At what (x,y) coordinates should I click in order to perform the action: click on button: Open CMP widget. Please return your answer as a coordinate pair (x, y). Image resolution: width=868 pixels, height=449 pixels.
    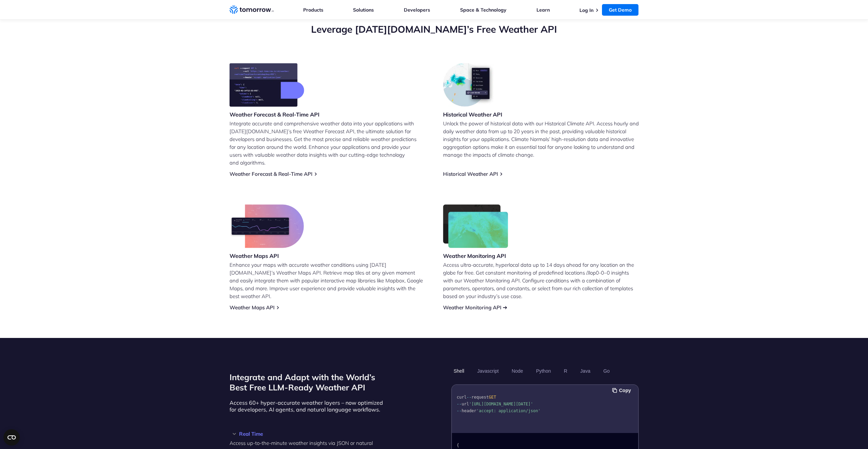
    Looking at the image, I should click on (12, 437).